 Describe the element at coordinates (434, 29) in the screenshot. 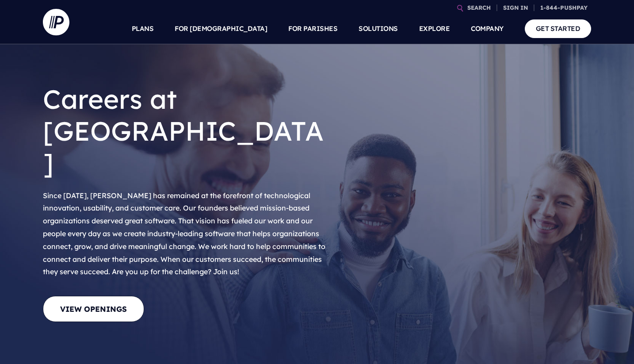

I see `a: EXPLORE` at that location.